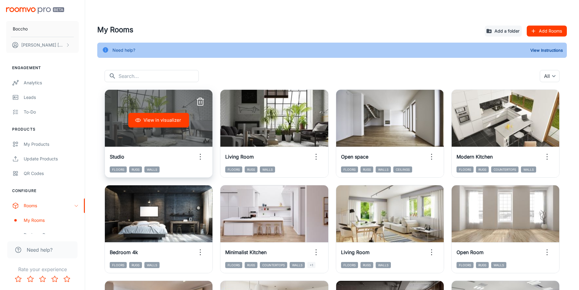 The height and width of the screenshot is (290, 579). Describe the element at coordinates (124, 50) in the screenshot. I see `div: Need help?` at that location.